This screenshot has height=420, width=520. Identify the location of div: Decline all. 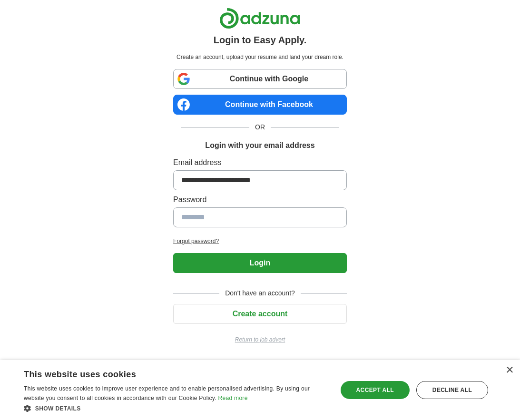
(452, 390).